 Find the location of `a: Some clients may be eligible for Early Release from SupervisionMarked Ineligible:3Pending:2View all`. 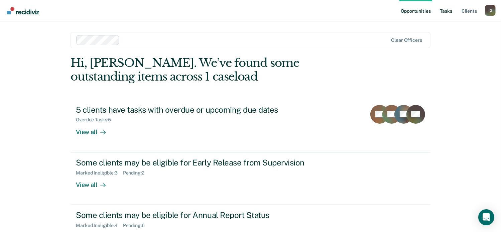

a: Some clients may be eligible for Early Release from SupervisionMarked Ineligible:3Pending:2View all is located at coordinates (250, 179).